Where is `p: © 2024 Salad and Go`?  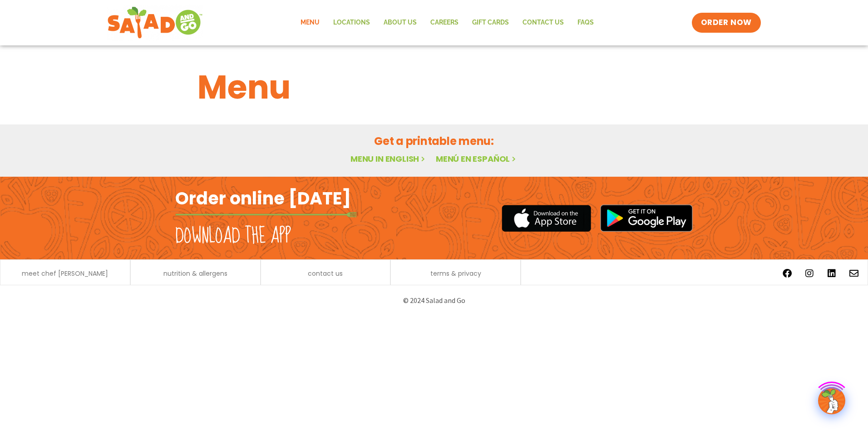 p: © 2024 Salad and Go is located at coordinates (434, 300).